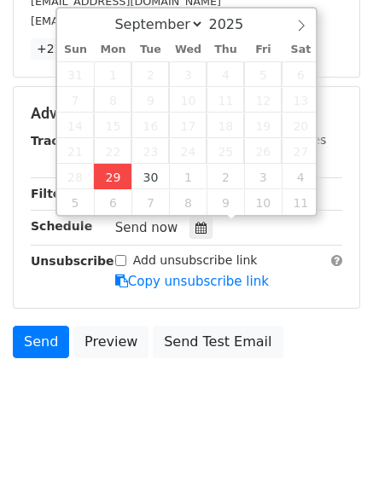 Image resolution: width=373 pixels, height=498 pixels. What do you see at coordinates (235, 24) in the screenshot?
I see `input: Year` at bounding box center [235, 24].